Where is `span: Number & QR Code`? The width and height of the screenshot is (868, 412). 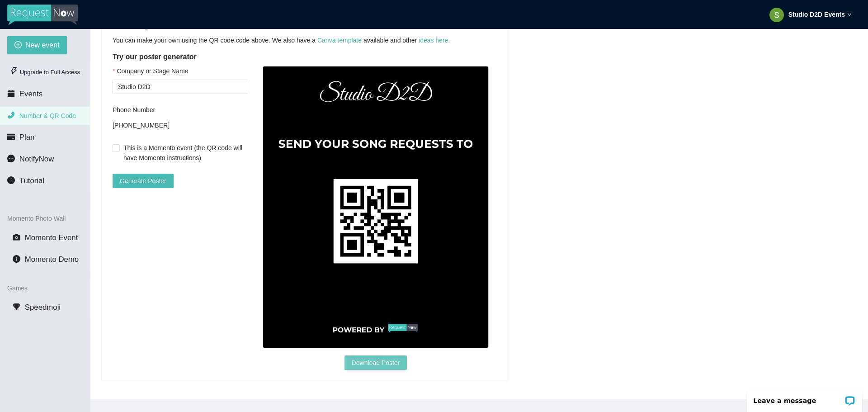 span: Number & QR Code is located at coordinates (48, 116).